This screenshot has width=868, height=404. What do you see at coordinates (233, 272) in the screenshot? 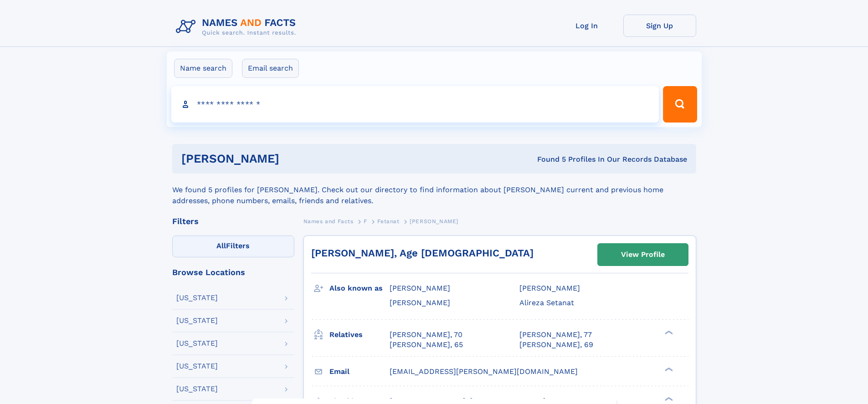
I see `div: Browse Locations` at bounding box center [233, 272].